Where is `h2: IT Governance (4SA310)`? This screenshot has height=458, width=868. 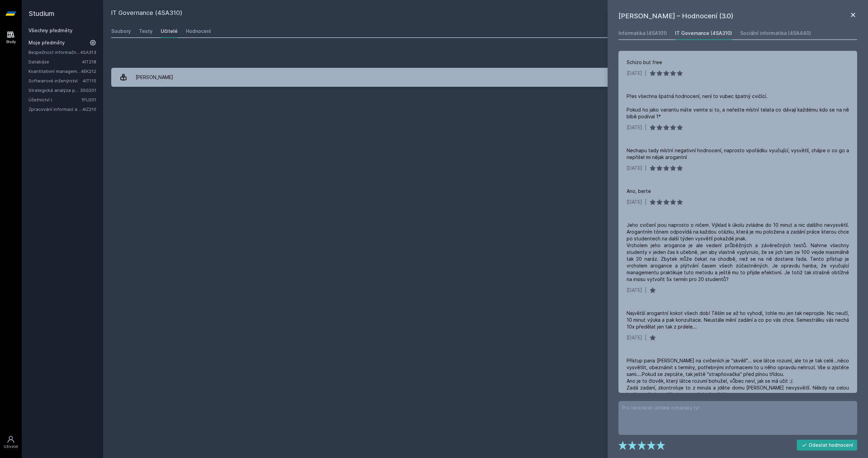 h2: IT Governance (4SA310) is located at coordinates (448, 14).